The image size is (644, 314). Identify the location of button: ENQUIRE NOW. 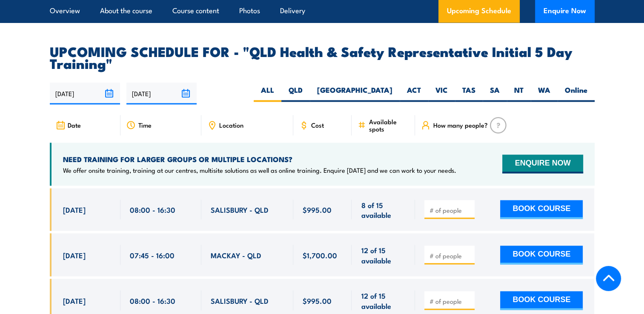
(542, 164).